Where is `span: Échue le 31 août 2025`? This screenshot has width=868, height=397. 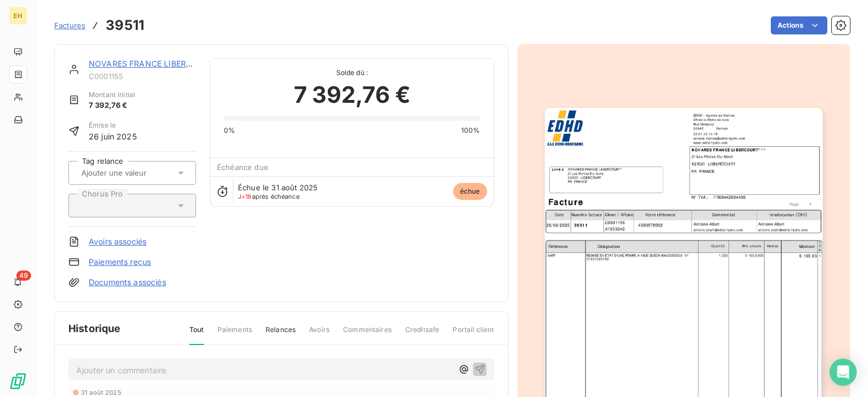 span: Échue le 31 août 2025 is located at coordinates (278, 187).